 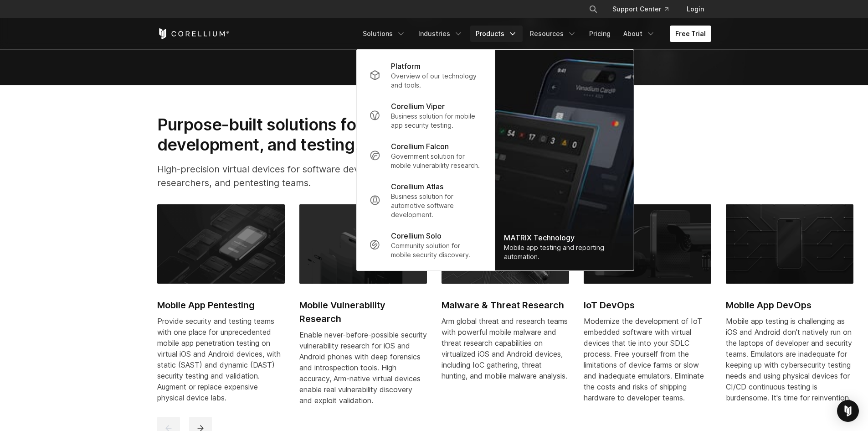 I want to click on a: MATRIX Technology Mobile app testing and reporting automation., so click(x=564, y=160).